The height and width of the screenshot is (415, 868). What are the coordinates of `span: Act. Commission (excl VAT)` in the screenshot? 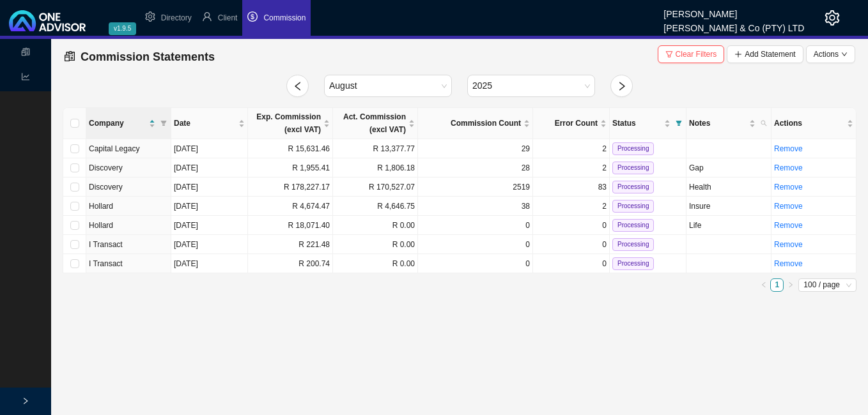 It's located at (370, 123).